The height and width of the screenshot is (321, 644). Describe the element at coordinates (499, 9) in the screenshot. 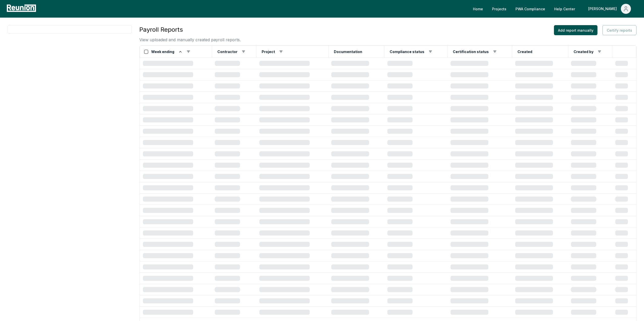

I see `a: Projects` at that location.